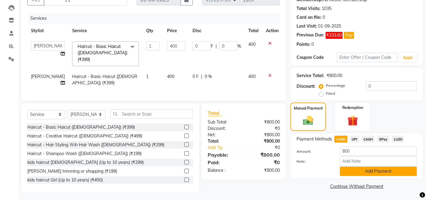  Describe the element at coordinates (223, 135) in the screenshot. I see `div: Net:` at that location.